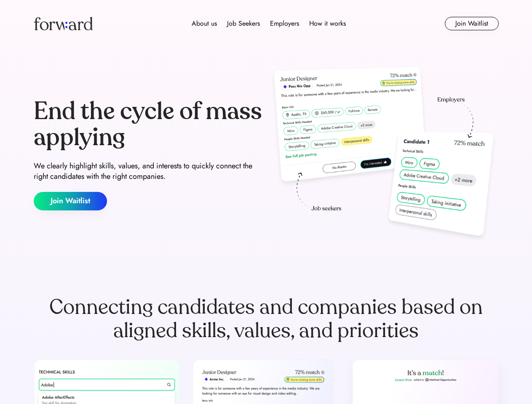 This screenshot has height=404, width=532. Describe the element at coordinates (243, 24) in the screenshot. I see `div: Job Seekers` at that location.